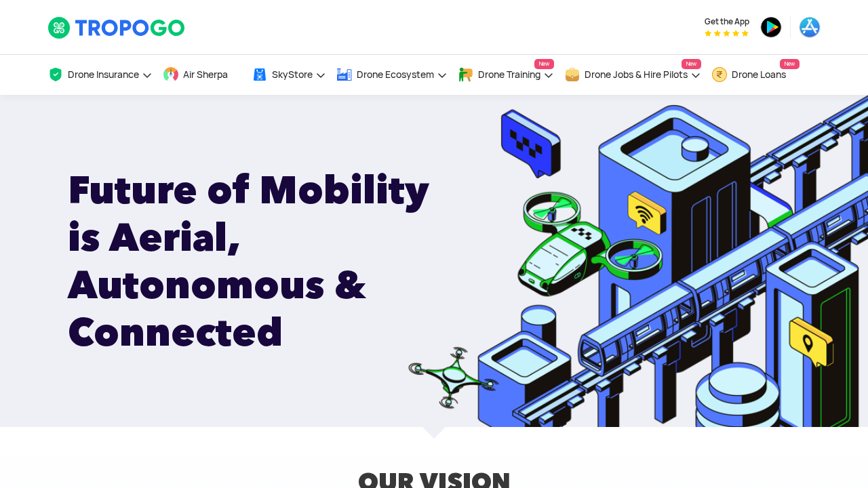  What do you see at coordinates (506, 75) in the screenshot?
I see `a: Drone TrainingNew` at bounding box center [506, 75].